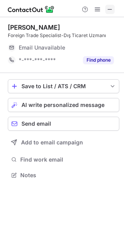  I want to click on div: Foreign Trade Specialist-Dış Ticaret Uzmanı, so click(64, 36).